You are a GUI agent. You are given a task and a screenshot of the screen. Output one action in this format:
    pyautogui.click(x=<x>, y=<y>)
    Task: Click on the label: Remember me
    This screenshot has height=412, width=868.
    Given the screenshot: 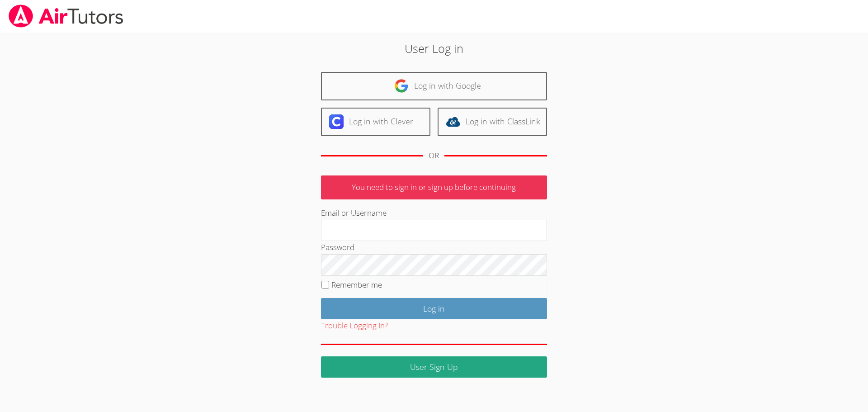 What is the action you would take?
    pyautogui.click(x=357, y=284)
    